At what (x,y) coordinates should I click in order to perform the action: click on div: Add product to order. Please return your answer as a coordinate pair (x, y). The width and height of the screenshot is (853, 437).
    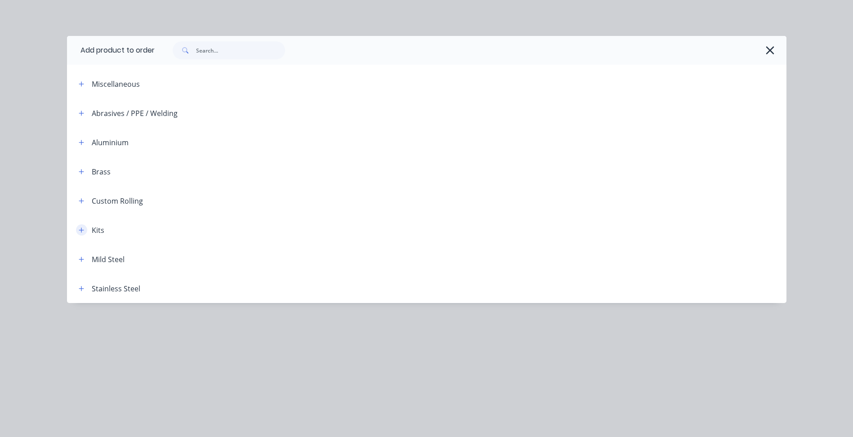
    Looking at the image, I should click on (111, 50).